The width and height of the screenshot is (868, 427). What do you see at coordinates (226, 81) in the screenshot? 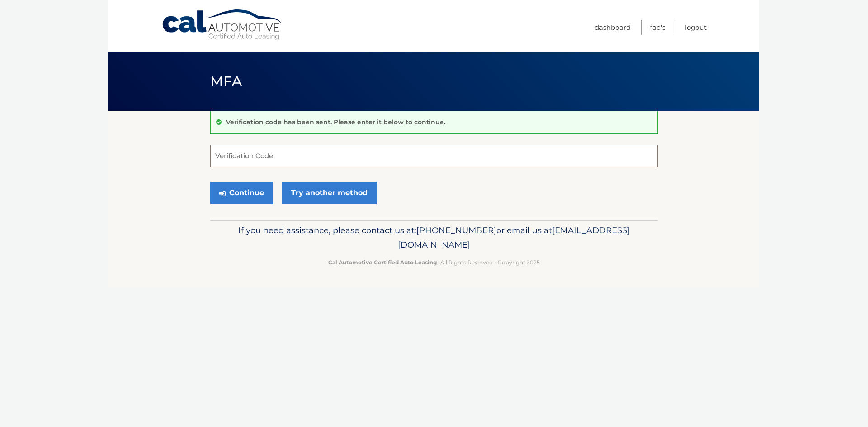
I see `span: MFA` at bounding box center [226, 81].